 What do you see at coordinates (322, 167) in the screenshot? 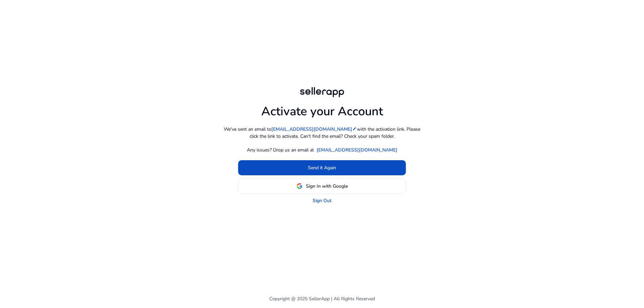
I see `button: Send it Again` at bounding box center [322, 167].